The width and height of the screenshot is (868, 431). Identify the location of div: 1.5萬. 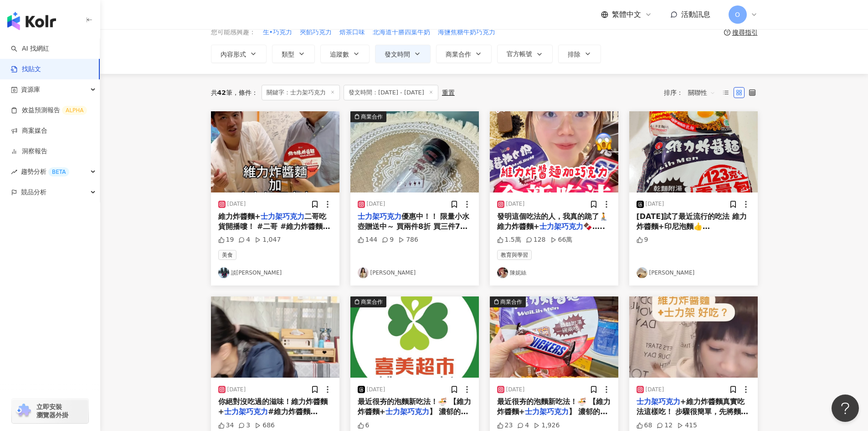
(509, 240).